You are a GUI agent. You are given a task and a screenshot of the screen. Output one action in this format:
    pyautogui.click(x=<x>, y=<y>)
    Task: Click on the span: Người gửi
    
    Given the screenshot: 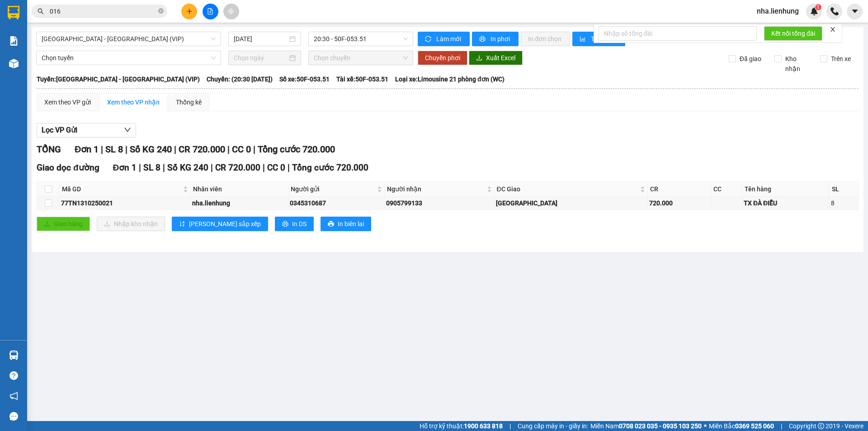 What is the action you would take?
    pyautogui.click(x=333, y=189)
    